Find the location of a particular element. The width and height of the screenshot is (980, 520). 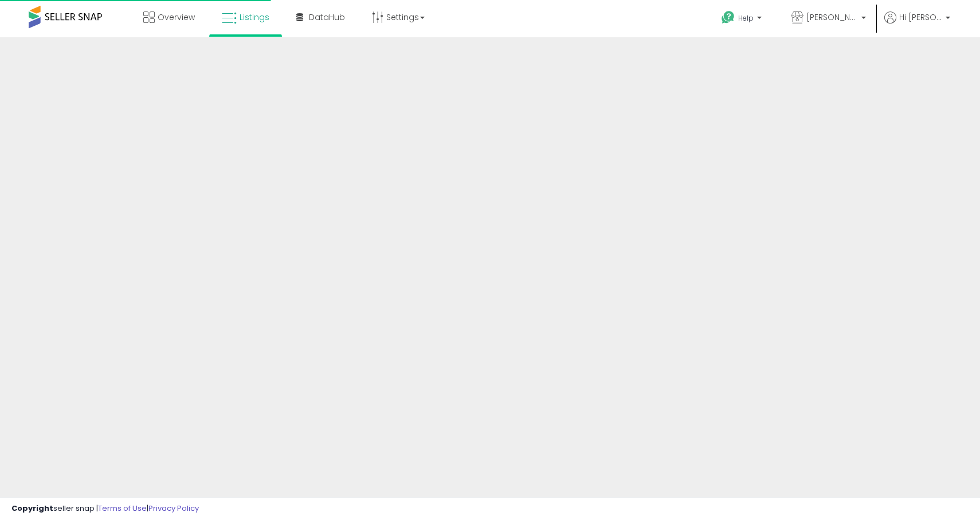

span: Listings is located at coordinates (255, 17).